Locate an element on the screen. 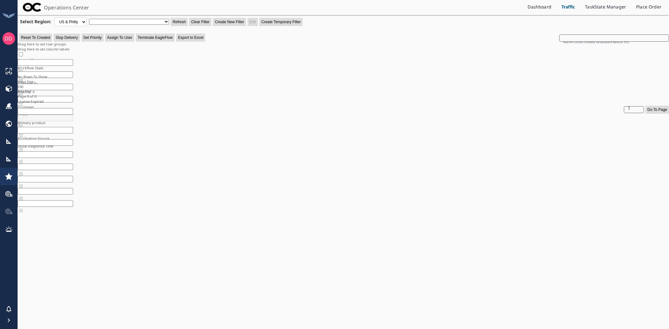  button: Clear Filter is located at coordinates (200, 22).